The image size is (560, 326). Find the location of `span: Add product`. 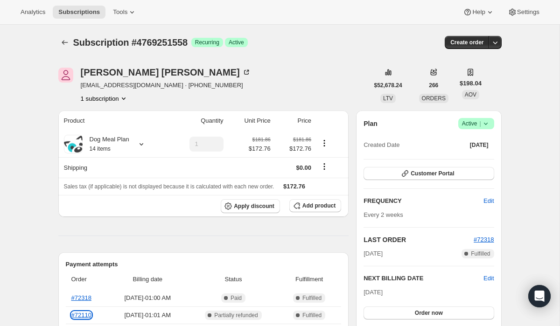

span: Add product is located at coordinates (319, 206).